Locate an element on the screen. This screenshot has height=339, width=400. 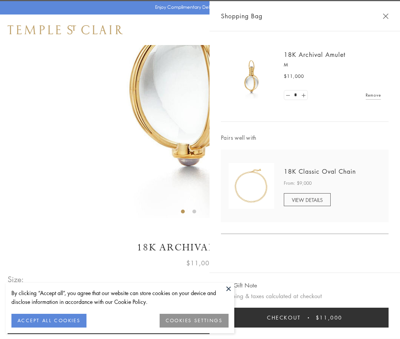
div: By clicking “Accept all”, you agree that our website can store cookies on your device and disclos... is located at coordinates (120, 297).